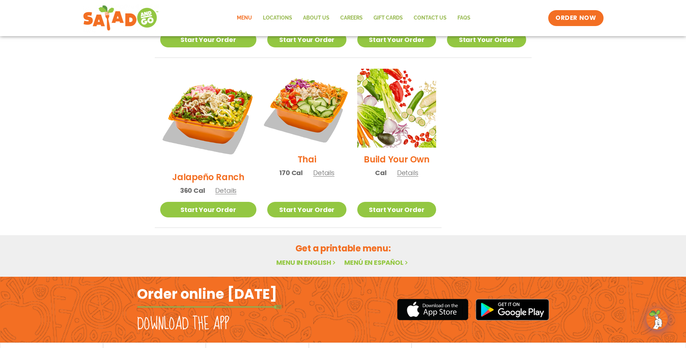 The width and height of the screenshot is (686, 348). Describe the element at coordinates (464, 18) in the screenshot. I see `a: FAQs` at that location.